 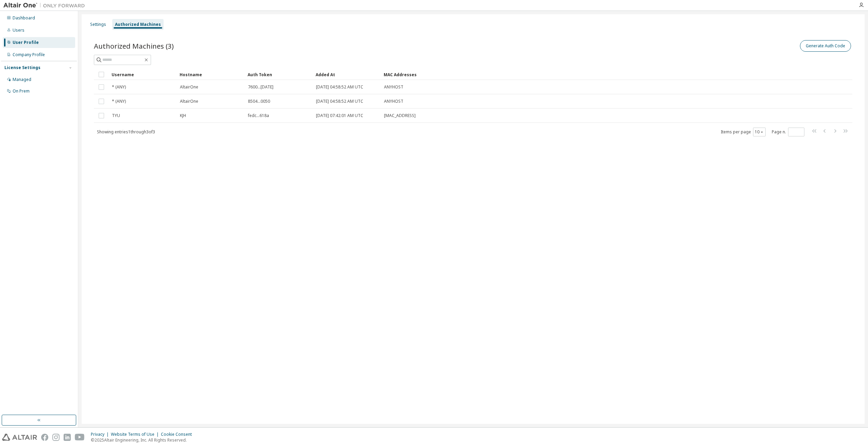 I want to click on span: Page n., so click(x=788, y=132).